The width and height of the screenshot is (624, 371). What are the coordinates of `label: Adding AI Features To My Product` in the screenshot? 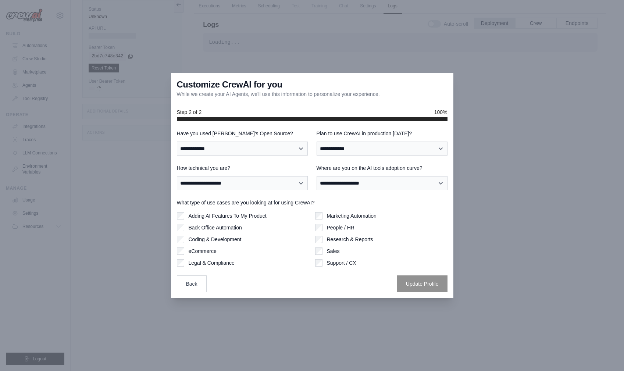 It's located at (228, 216).